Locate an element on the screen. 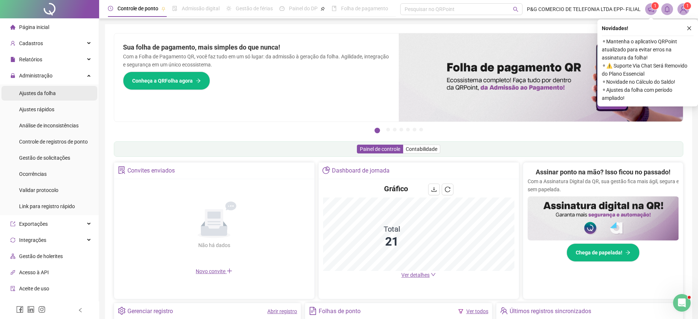 This screenshot has width=698, height=319. span: Gestão de holerites is located at coordinates (41, 256).